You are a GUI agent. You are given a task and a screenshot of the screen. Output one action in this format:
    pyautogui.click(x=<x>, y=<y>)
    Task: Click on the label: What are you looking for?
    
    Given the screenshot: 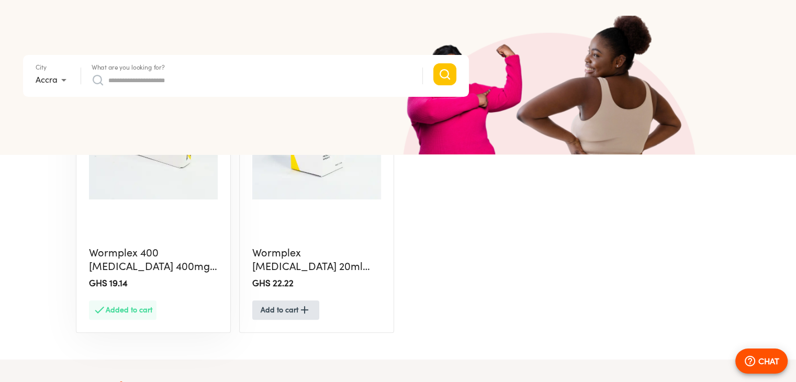 What is the action you would take?
    pyautogui.click(x=128, y=68)
    